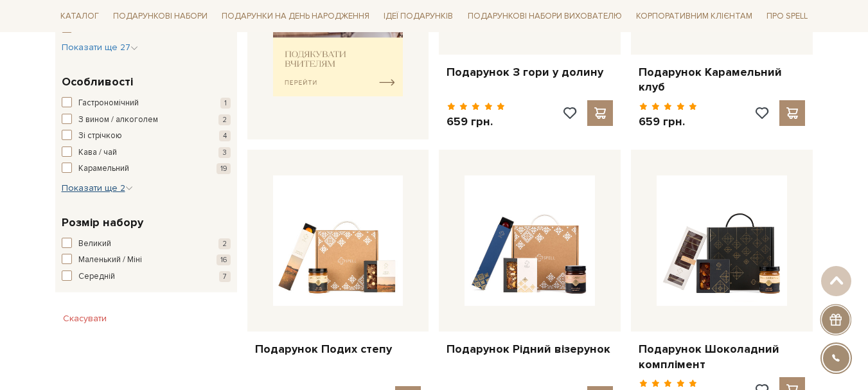 The height and width of the screenshot is (390, 868). I want to click on span: Показати ще 2, so click(97, 188).